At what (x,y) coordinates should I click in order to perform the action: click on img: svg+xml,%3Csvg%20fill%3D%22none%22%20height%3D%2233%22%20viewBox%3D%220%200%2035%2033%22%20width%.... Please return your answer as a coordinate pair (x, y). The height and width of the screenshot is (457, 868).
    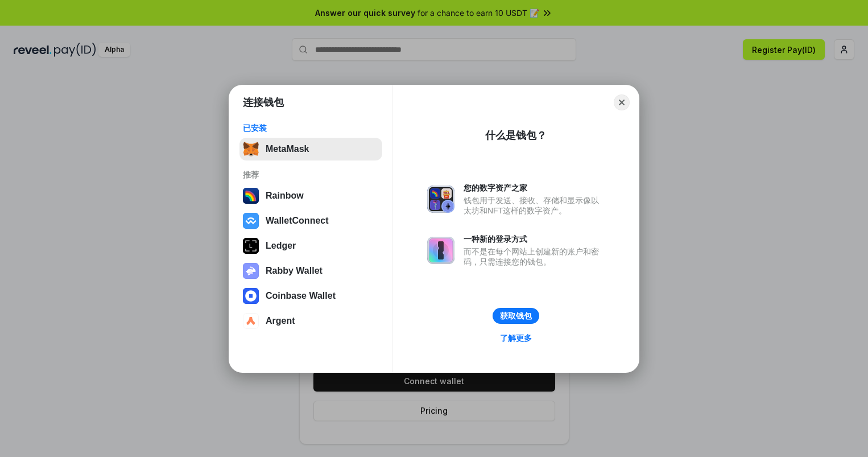
    Looking at the image, I should click on (251, 149).